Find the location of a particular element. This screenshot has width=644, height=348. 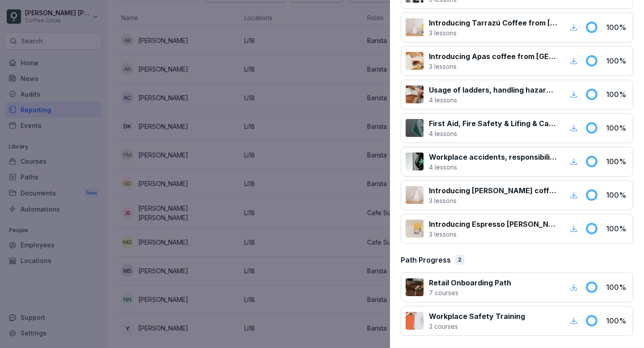

p: 3 courses is located at coordinates (477, 326).